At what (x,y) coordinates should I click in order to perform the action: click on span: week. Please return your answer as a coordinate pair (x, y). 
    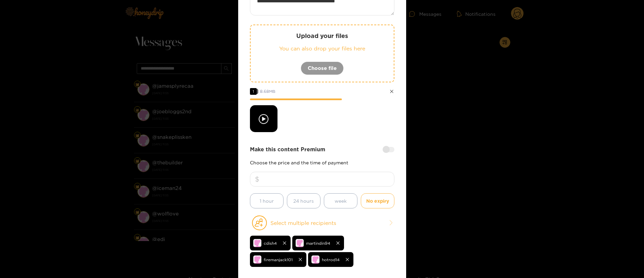
    Looking at the image, I should click on (341, 201).